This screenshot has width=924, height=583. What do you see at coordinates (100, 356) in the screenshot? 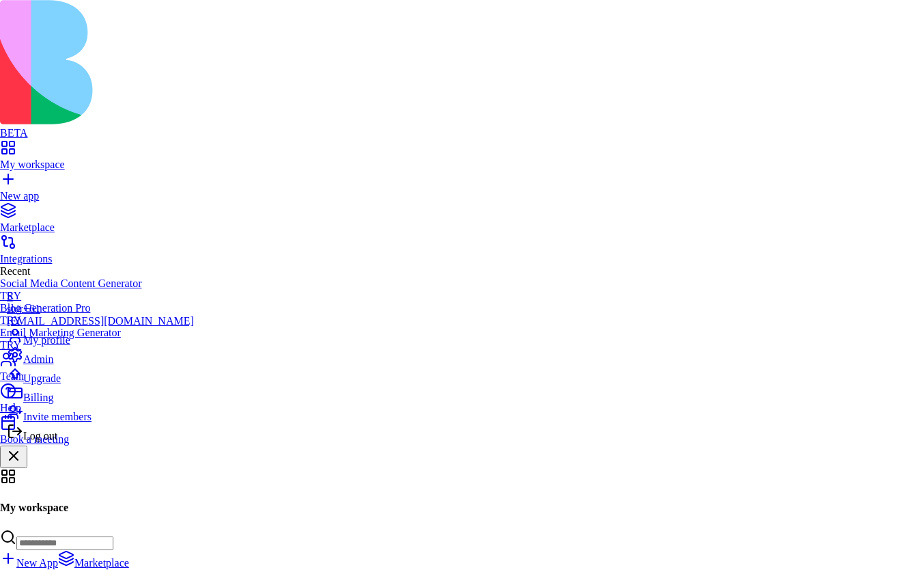
I see `a: Admin` at bounding box center [100, 356].